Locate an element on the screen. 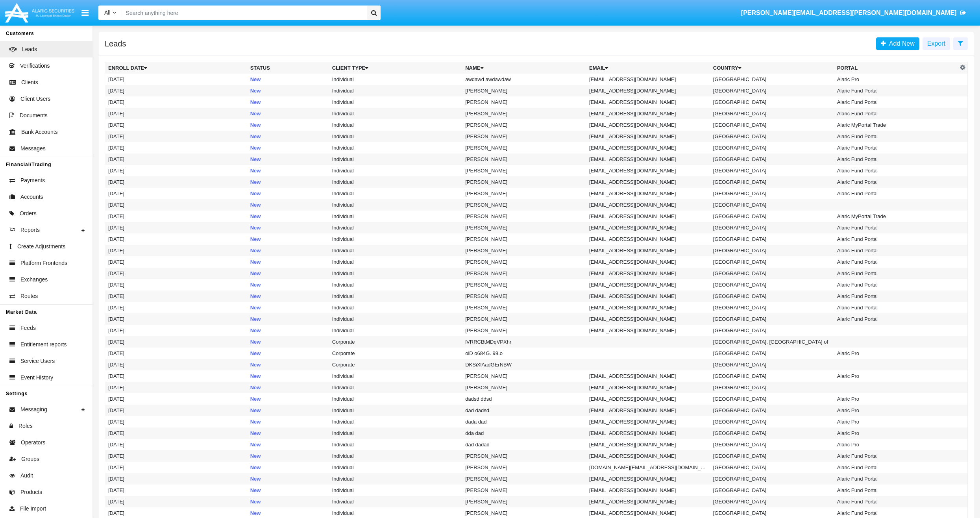 The height and width of the screenshot is (518, 980). span: Clients is located at coordinates (30, 82).